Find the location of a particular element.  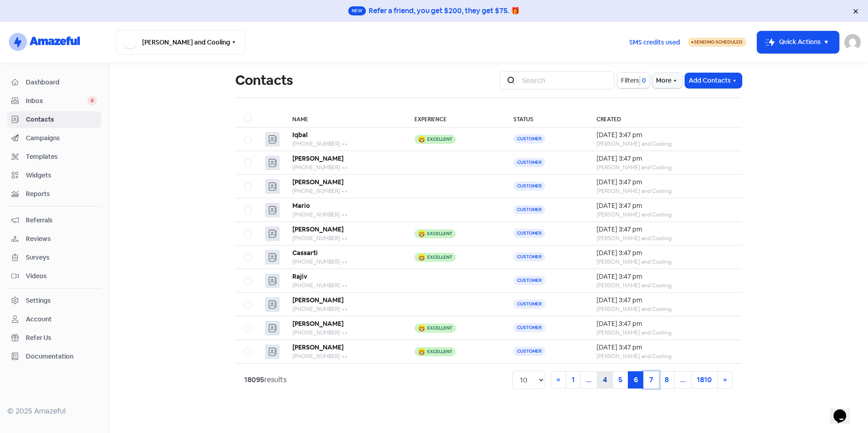

img: User is located at coordinates (853, 42).